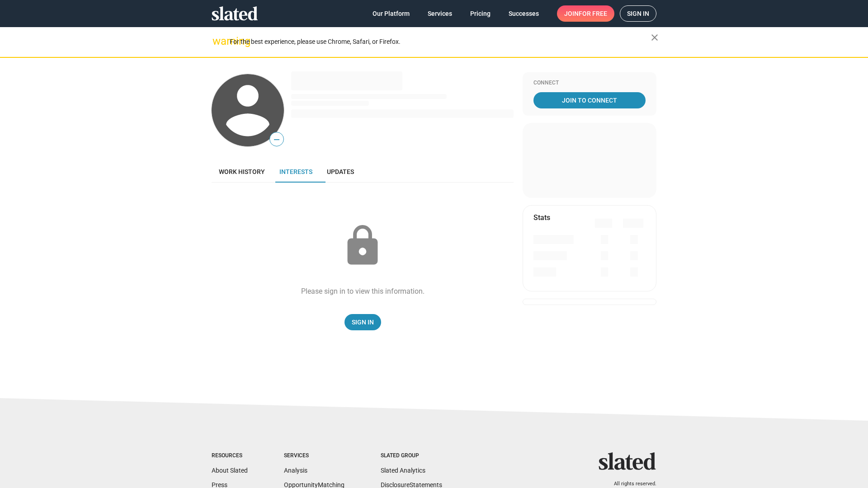 The height and width of the screenshot is (488, 868). Describe the element at coordinates (230, 470) in the screenshot. I see `a: About Slated` at that location.